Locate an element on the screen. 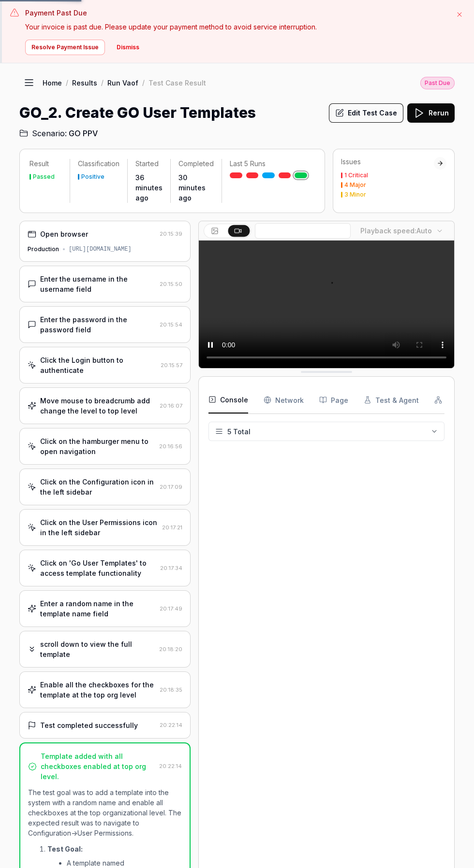  div: Template added with all checkboxes enabled at top org level. is located at coordinates (98, 766).